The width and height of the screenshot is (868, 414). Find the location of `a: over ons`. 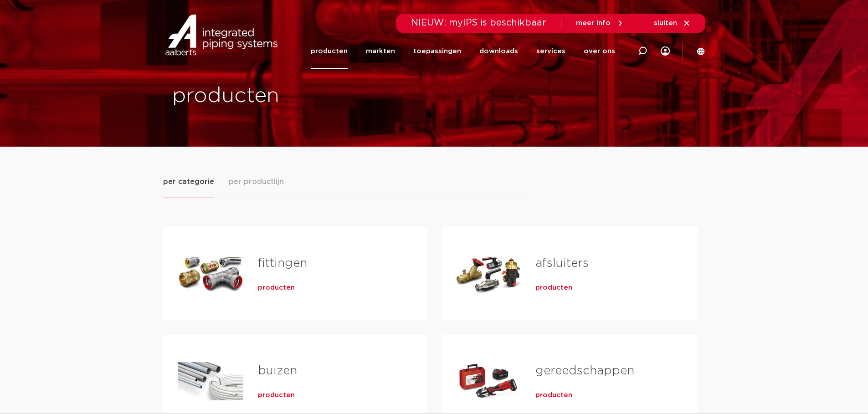

a: over ons is located at coordinates (599, 51).